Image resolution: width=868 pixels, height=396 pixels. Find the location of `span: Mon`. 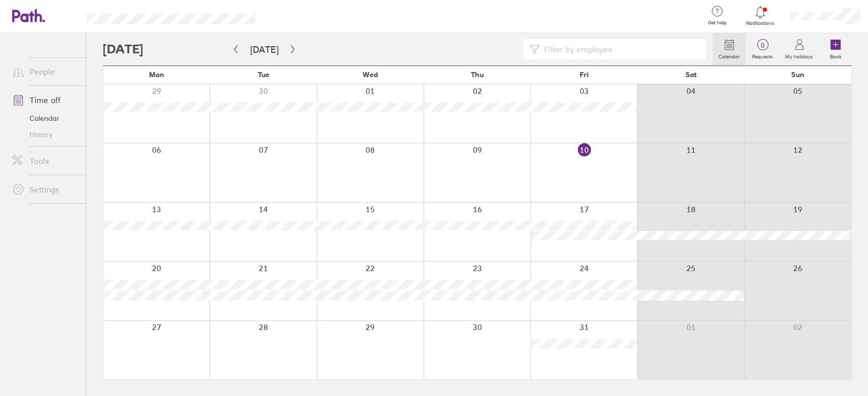

span: Mon is located at coordinates (156, 75).